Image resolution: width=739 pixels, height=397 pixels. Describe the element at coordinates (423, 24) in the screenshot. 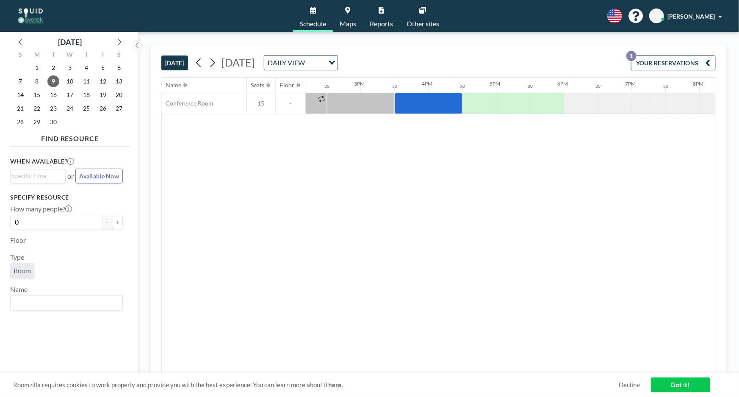

I see `span: Other sites` at that location.